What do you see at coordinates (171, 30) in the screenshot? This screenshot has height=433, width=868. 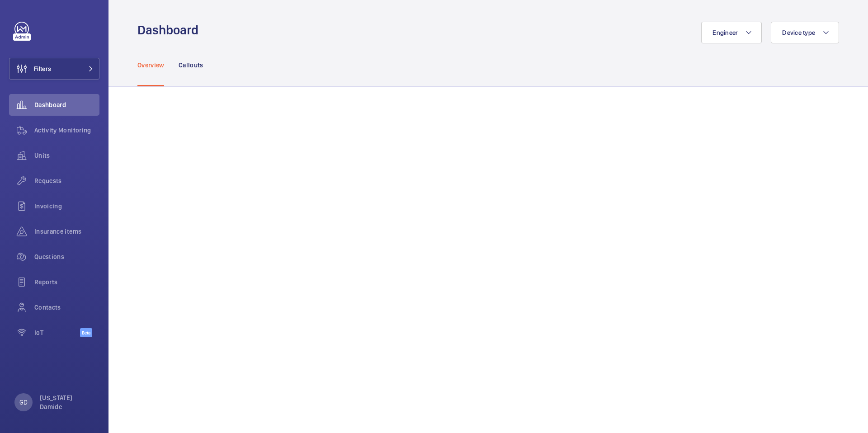 I see `h1: Dashboard` at bounding box center [171, 30].